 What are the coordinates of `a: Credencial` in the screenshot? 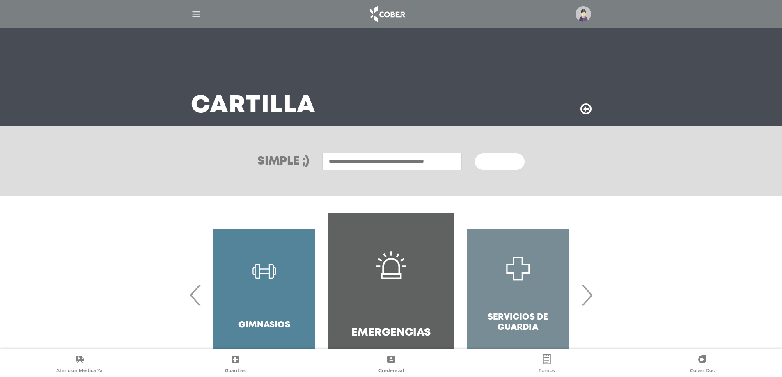 It's located at (391, 365).